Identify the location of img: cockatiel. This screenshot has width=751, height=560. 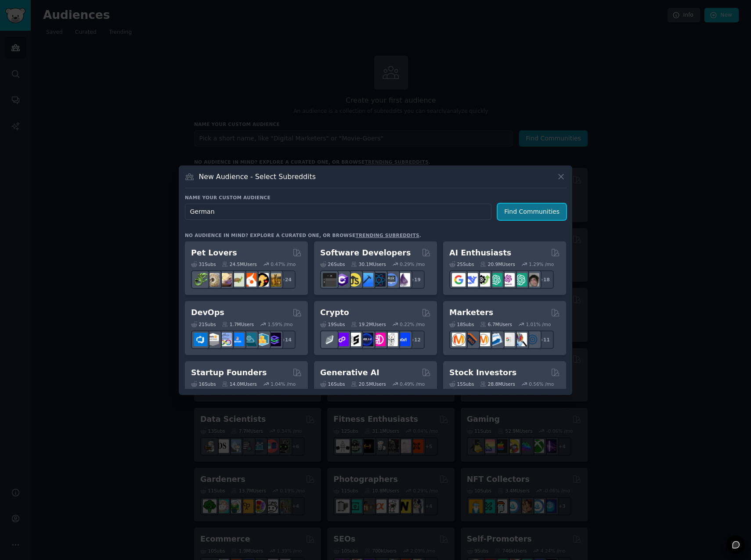
(250, 280).